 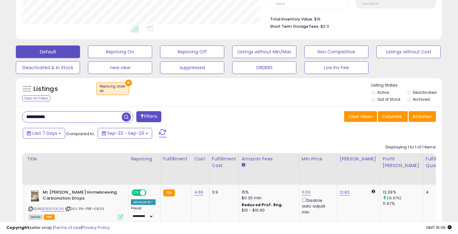 I want to click on span: Sep-23 - Sep-29, so click(x=126, y=133).